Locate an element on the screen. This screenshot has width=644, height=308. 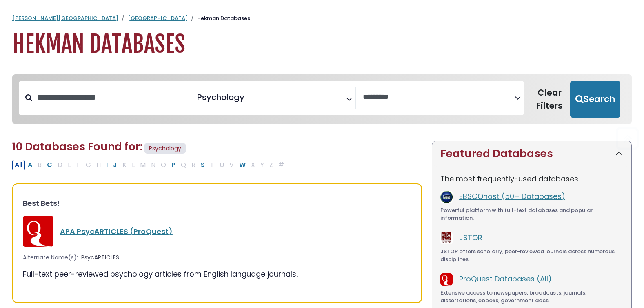
a: JSTOR is located at coordinates (471, 237).